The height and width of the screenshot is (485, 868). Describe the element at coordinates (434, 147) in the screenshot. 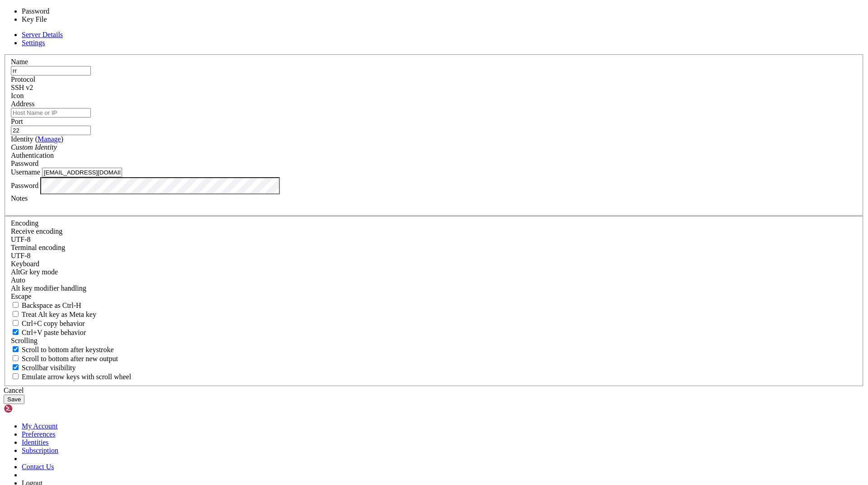

I see `div: Custom Identity` at that location.